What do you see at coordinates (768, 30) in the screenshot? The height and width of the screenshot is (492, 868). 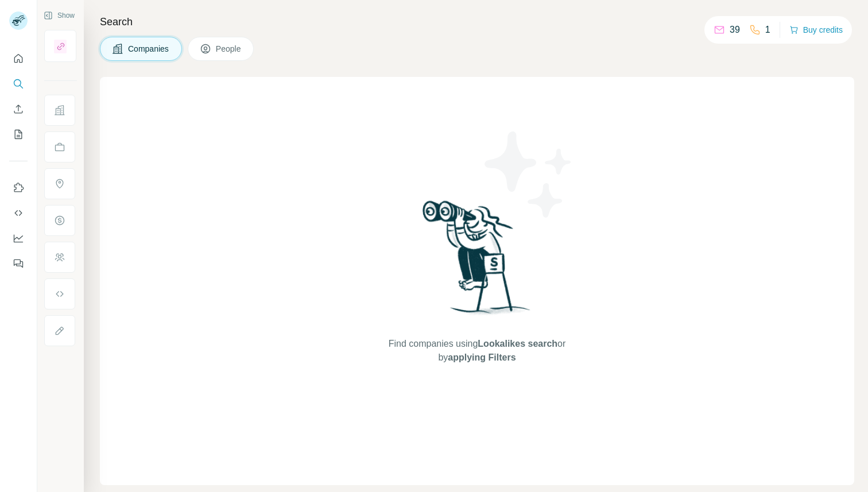 I see `p: 1` at bounding box center [768, 30].